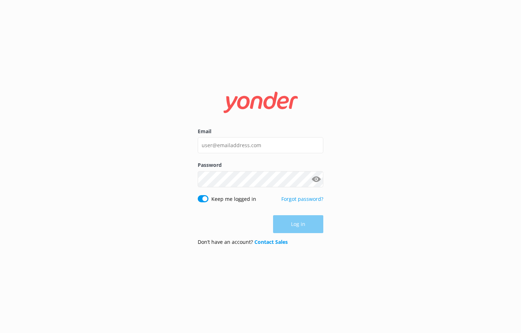 The image size is (521, 333). Describe the element at coordinates (260, 165) in the screenshot. I see `label: Password` at that location.